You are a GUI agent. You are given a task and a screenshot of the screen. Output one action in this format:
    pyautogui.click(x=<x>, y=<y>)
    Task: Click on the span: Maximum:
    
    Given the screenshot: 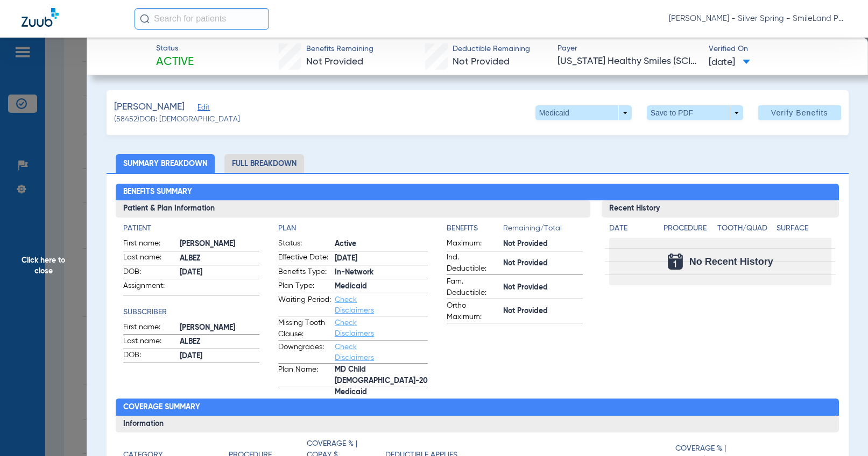 What is the action you would take?
    pyautogui.click(x=473, y=244)
    